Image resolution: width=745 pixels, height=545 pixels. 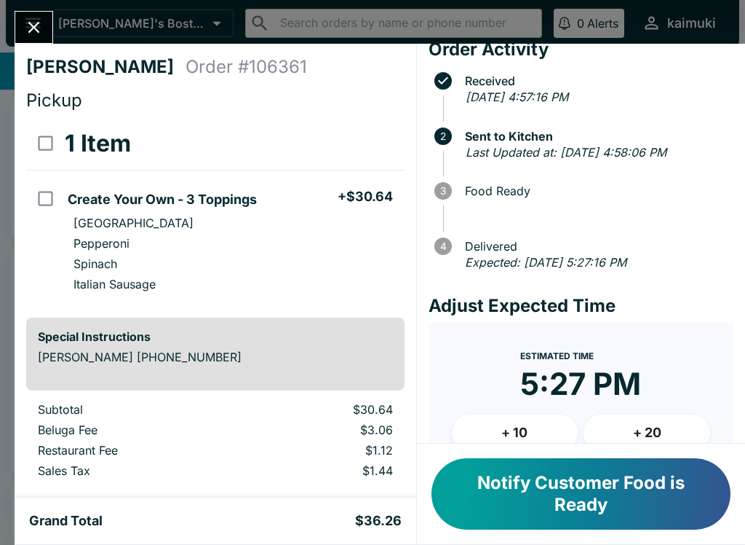 I want to click on p: Italian Sausage, so click(x=114, y=284).